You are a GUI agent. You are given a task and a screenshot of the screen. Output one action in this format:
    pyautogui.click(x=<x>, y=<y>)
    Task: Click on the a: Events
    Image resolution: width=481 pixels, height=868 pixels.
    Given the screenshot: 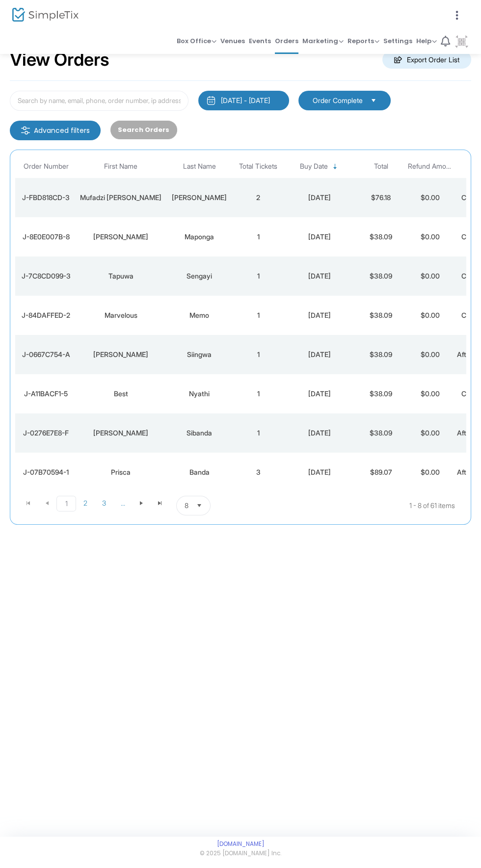 What is the action you would take?
    pyautogui.click(x=259, y=42)
    